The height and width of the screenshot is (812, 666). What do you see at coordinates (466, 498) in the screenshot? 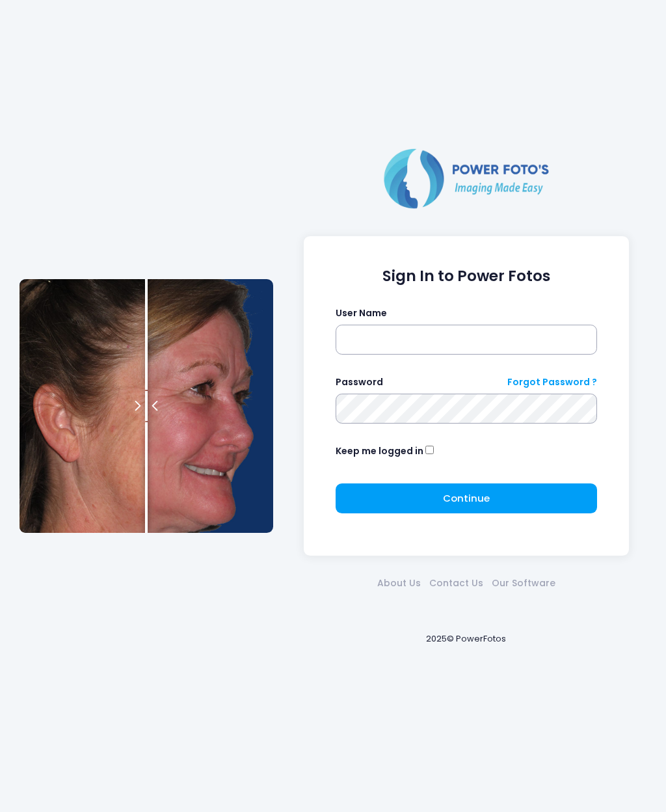
I see `button: Continue` at bounding box center [466, 498].